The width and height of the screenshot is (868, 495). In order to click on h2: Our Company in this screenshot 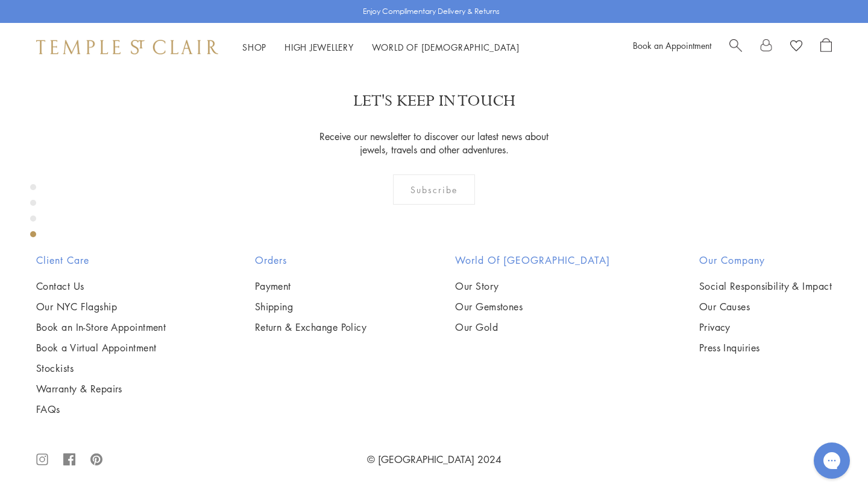, I will do `click(765, 260)`.